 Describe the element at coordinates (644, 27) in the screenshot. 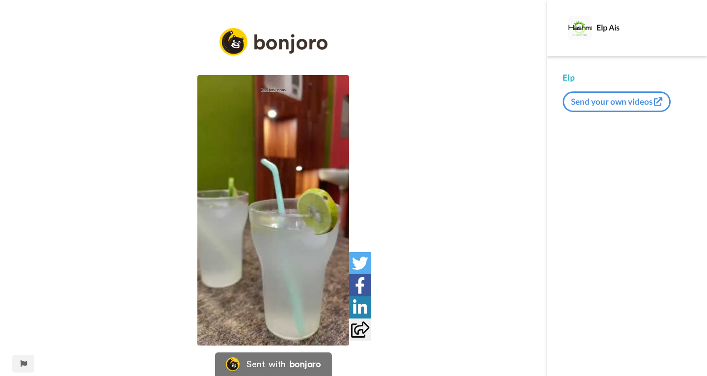

I see `div: Elp Ais` at that location.